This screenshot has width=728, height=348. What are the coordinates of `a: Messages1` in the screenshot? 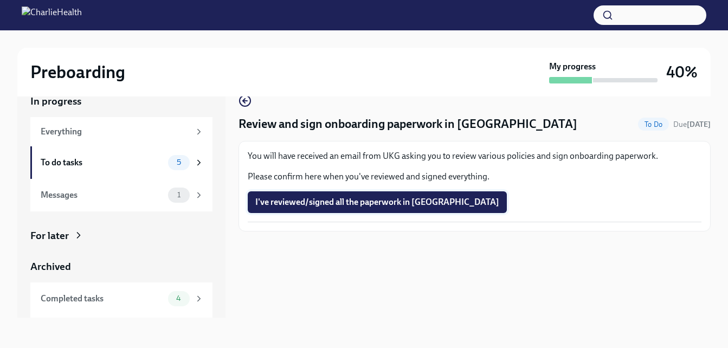 It's located at (121, 195).